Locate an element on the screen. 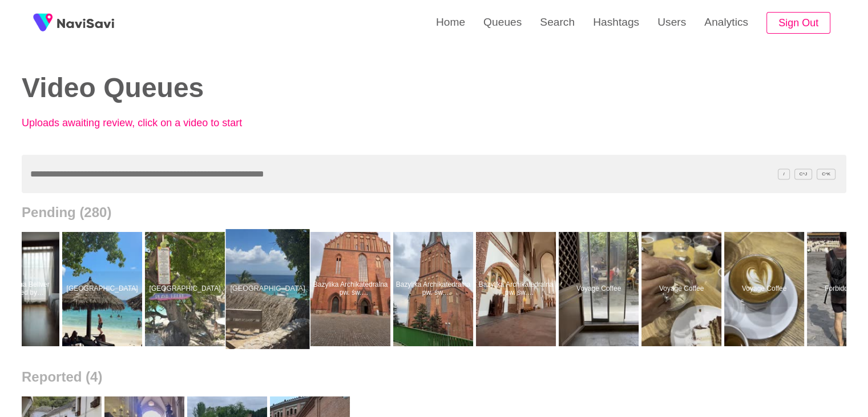  h2: Video Queues is located at coordinates (219, 88).